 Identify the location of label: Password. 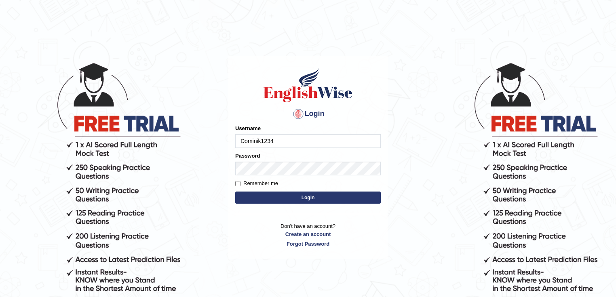
(247, 156).